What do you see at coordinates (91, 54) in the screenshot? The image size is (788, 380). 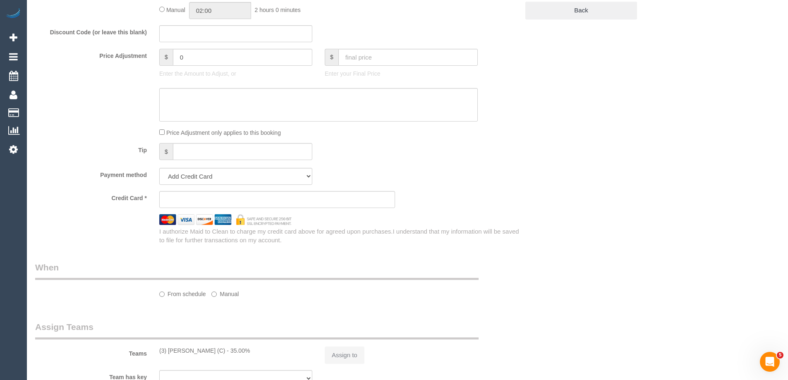 I see `label: Price Adjustment` at bounding box center [91, 54].